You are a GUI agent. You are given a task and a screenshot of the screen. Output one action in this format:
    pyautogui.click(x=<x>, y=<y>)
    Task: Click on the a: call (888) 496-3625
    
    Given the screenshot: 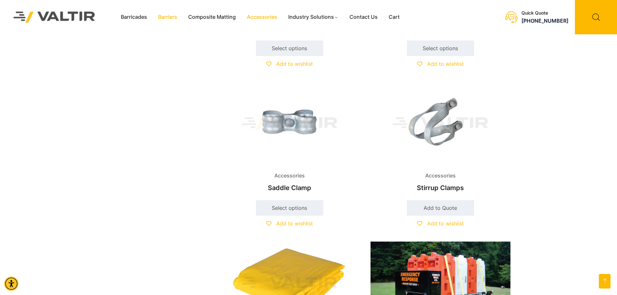 What is the action you would take?
    pyautogui.click(x=545, y=21)
    